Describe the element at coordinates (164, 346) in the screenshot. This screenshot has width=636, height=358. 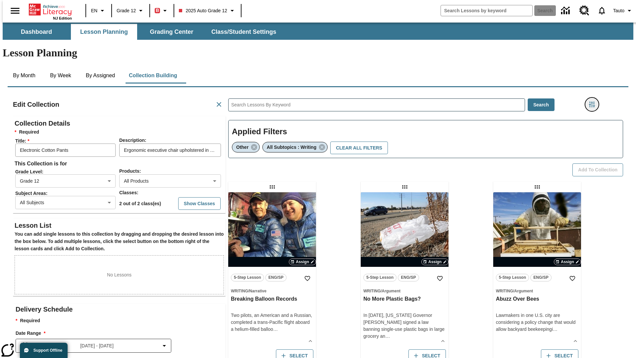
I see `svg: Collapse Date Range Filter` at that location.